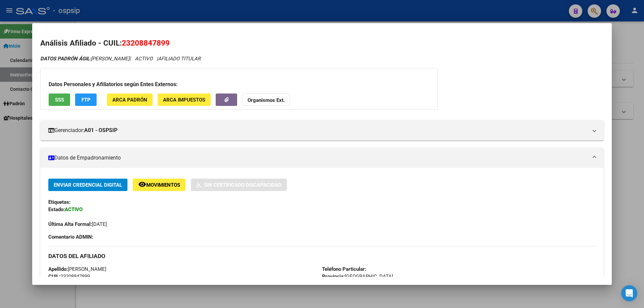 The width and height of the screenshot is (644, 308). I want to click on strong: Comentario ADMIN:, so click(71, 237).